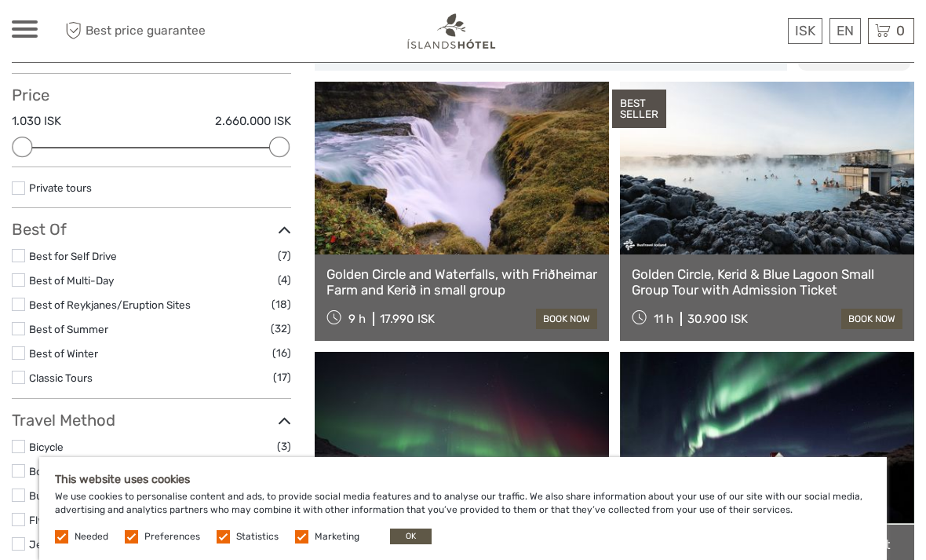 The height and width of the screenshot is (560, 926). I want to click on a: Best for Self Drive, so click(73, 256).